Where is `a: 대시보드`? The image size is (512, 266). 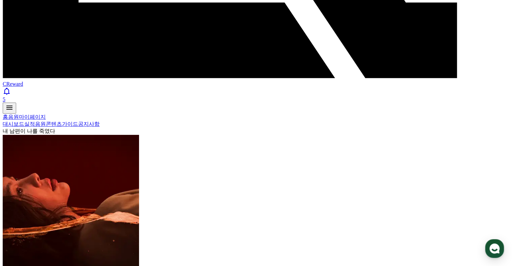
a: 대시보드 is located at coordinates (13, 124).